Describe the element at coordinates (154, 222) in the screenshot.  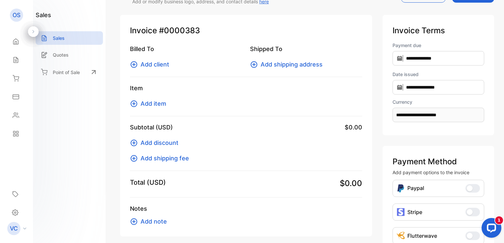
I see `span: Add note` at that location.